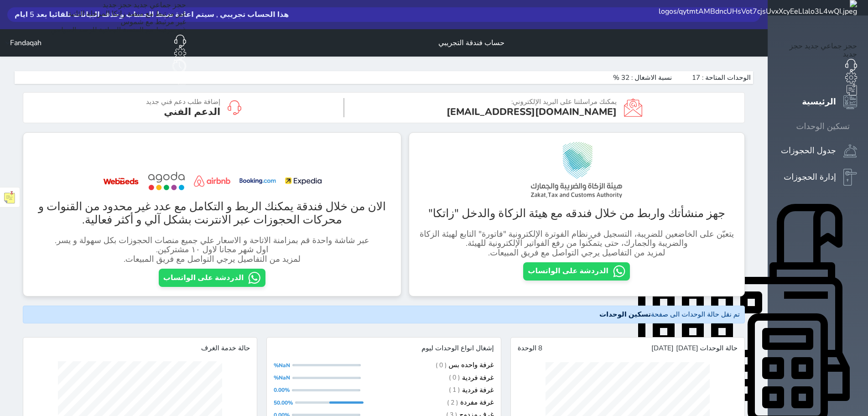 The image size is (868, 416). I want to click on a: جدول الحجوزات, so click(818, 151).